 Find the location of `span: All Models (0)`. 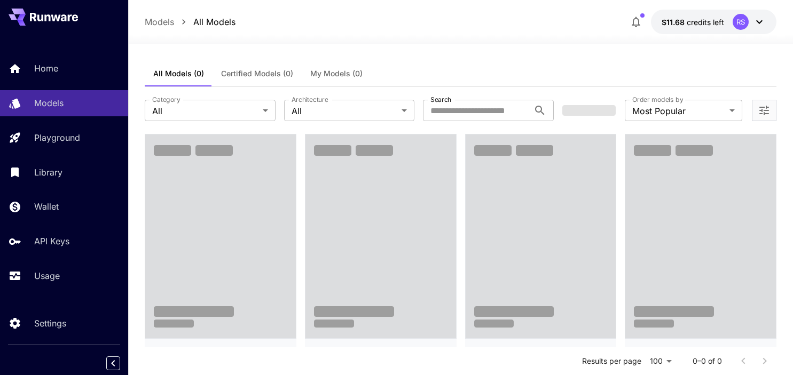

span: All Models (0) is located at coordinates (178, 74).